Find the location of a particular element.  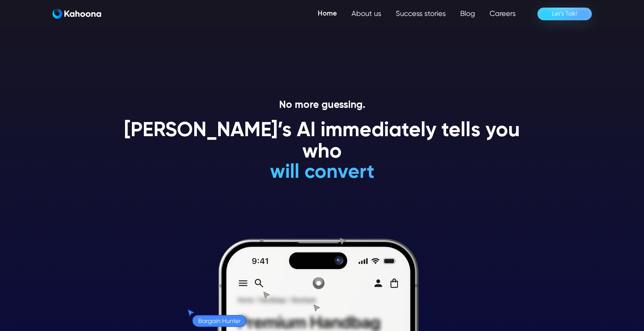

a: Blog is located at coordinates (468, 14).